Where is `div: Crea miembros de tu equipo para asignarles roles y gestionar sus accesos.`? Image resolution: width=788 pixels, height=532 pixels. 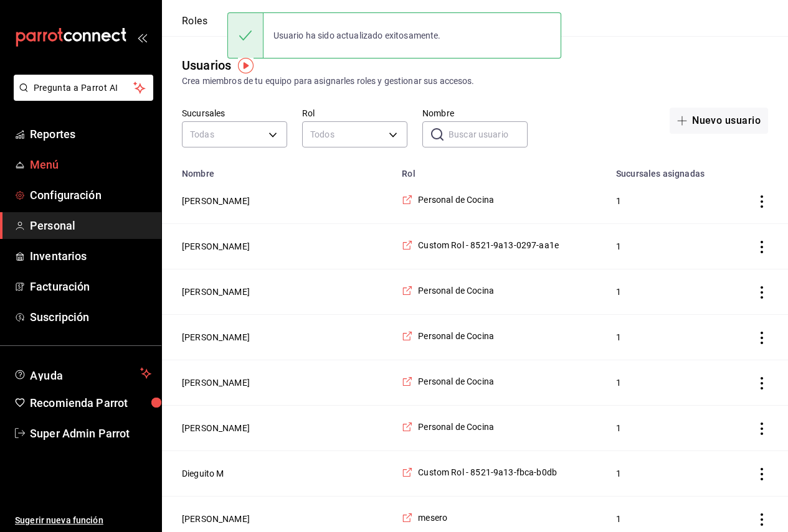 div: Crea miembros de tu equipo para asignarles roles y gestionar sus accesos. is located at coordinates (475, 81).